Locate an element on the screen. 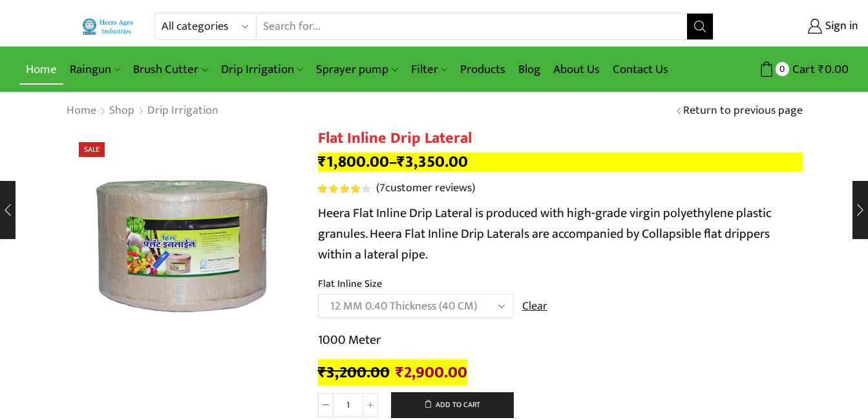  bdi: 3,350.00 is located at coordinates (432, 162).